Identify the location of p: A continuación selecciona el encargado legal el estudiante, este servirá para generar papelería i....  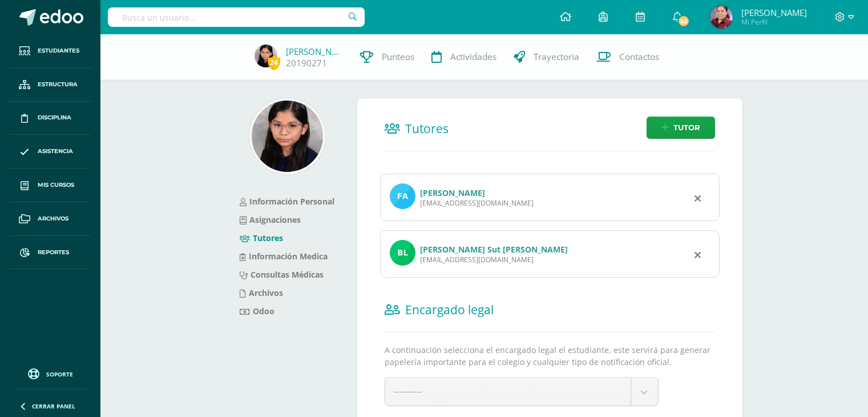
(549, 356).